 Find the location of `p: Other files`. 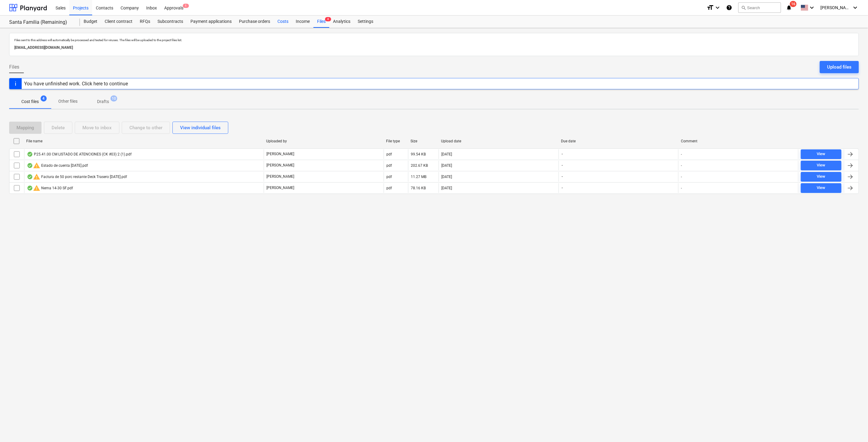

p: Other files is located at coordinates (68, 101).